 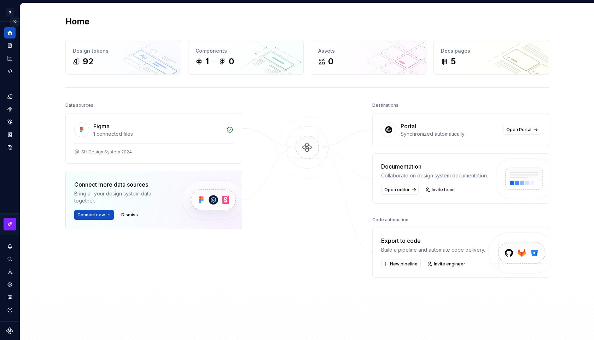 What do you see at coordinates (129, 215) in the screenshot?
I see `button: Dismiss` at bounding box center [129, 215].